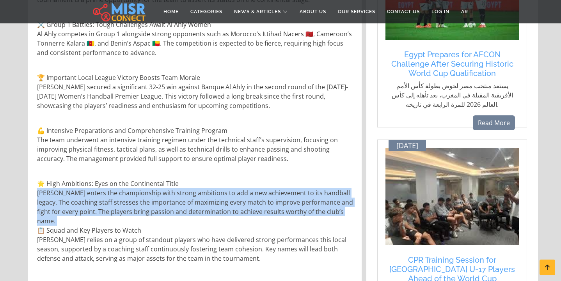 This screenshot has width=561, height=281. I want to click on a: About Us, so click(313, 12).